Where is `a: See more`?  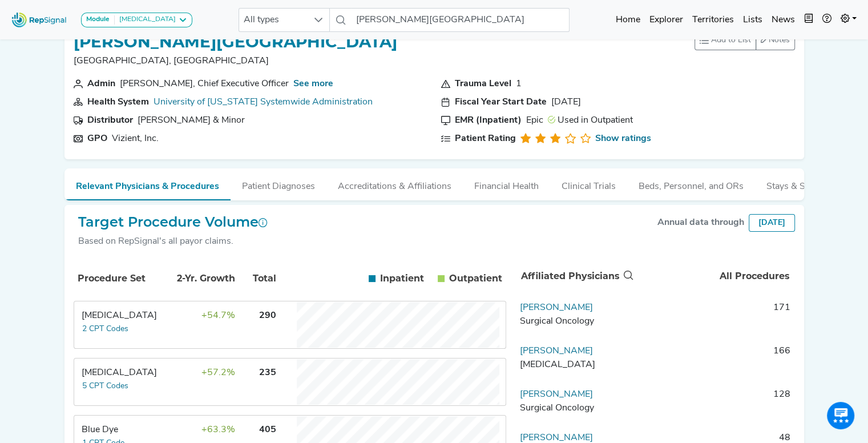 a: See more is located at coordinates (313, 84).